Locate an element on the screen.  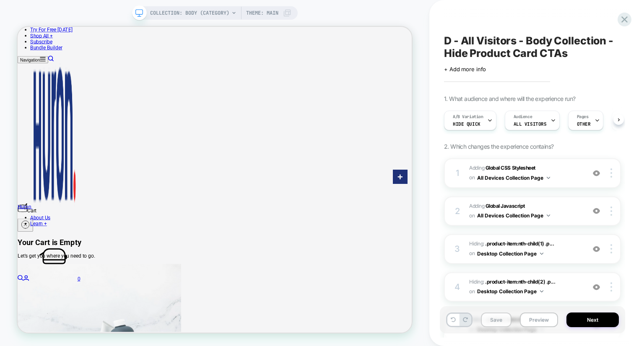
span: All Visitors is located at coordinates (530, 124).